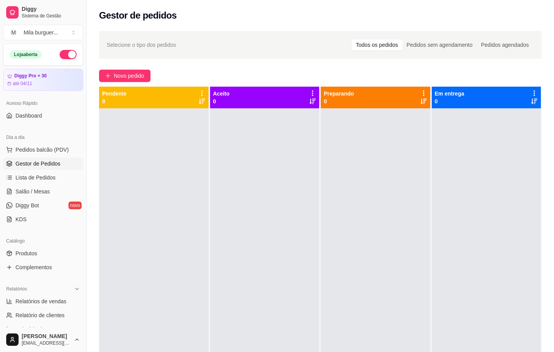 This screenshot has height=352, width=554. I want to click on p: Preparando, so click(339, 94).